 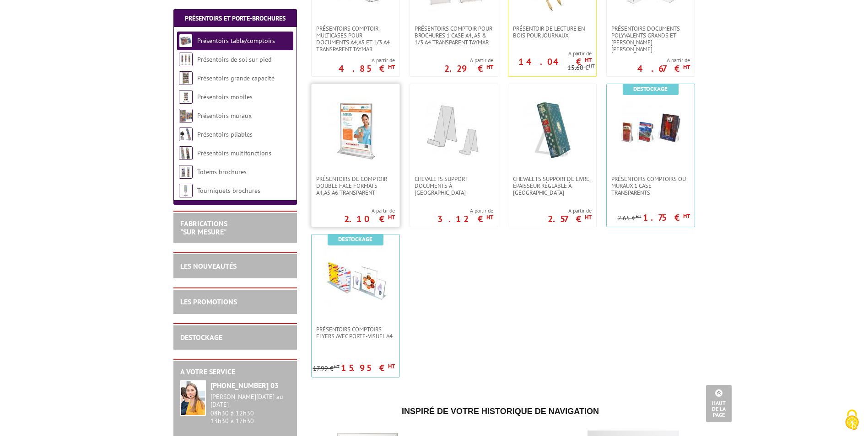 What do you see at coordinates (355, 280) in the screenshot?
I see `img: Présentoirs comptoirs flyers avec Porte-Visuel A4` at bounding box center [355, 280].